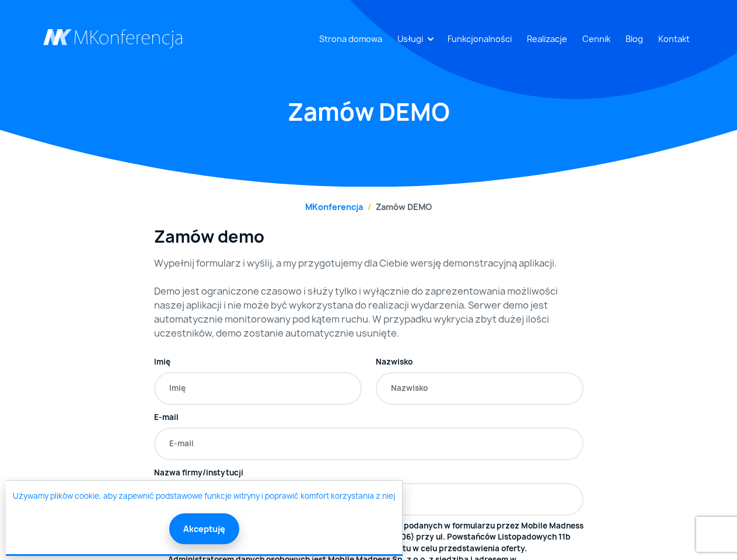 The width and height of the screenshot is (737, 560). What do you see at coordinates (333, 206) in the screenshot?
I see `a: MKonferencja` at bounding box center [333, 206].